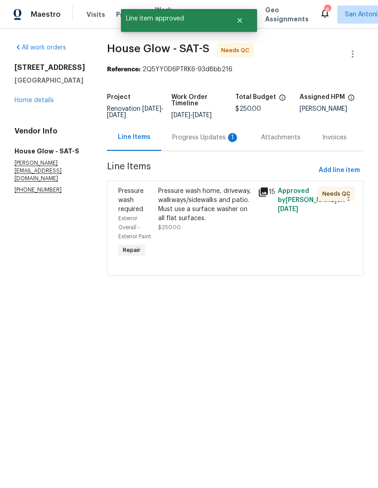 The height and width of the screenshot is (488, 378). Describe the element at coordinates (50, 151) in the screenshot. I see `h5: House Glow - SAT-S` at that location.